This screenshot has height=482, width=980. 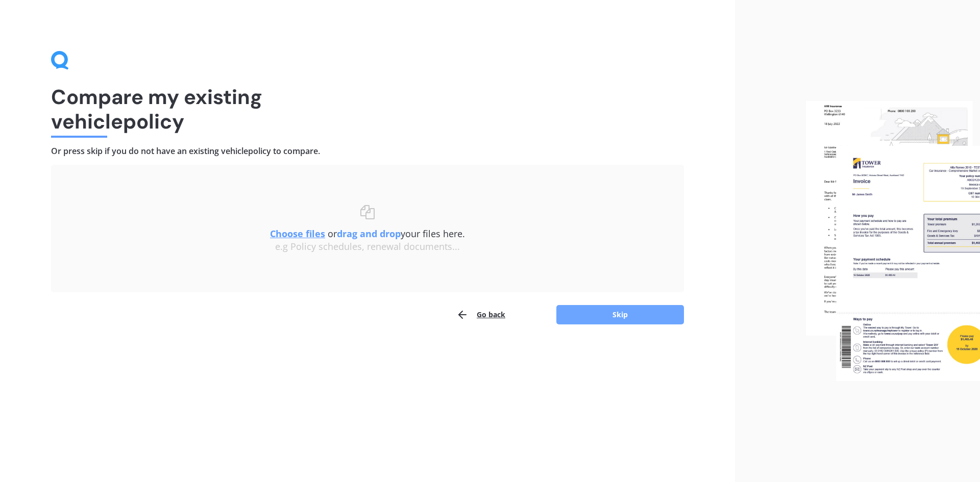 What do you see at coordinates (368, 109) in the screenshot?
I see `h1: Compare my existing vehicle policy` at bounding box center [368, 109].